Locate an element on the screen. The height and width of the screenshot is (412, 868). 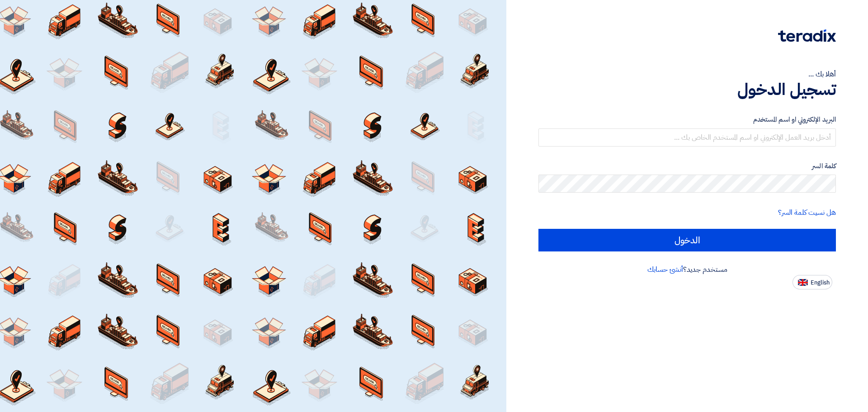
h1: تسجيل الدخول is located at coordinates (687, 90).